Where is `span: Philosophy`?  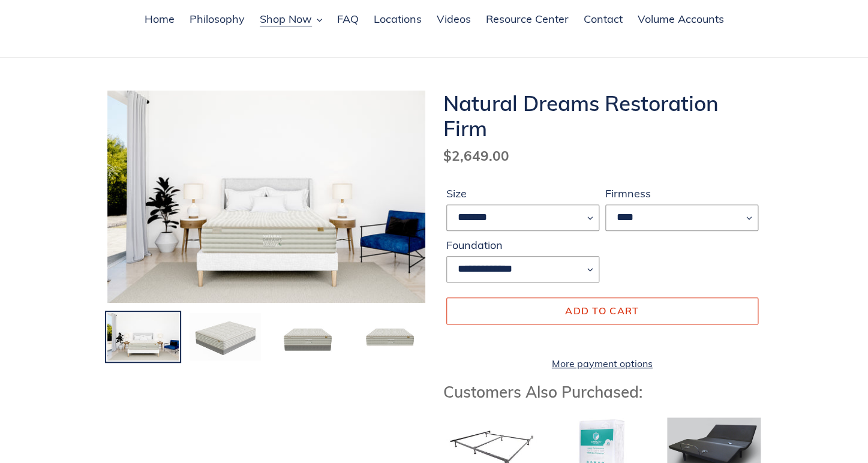 span: Philosophy is located at coordinates (217, 19).